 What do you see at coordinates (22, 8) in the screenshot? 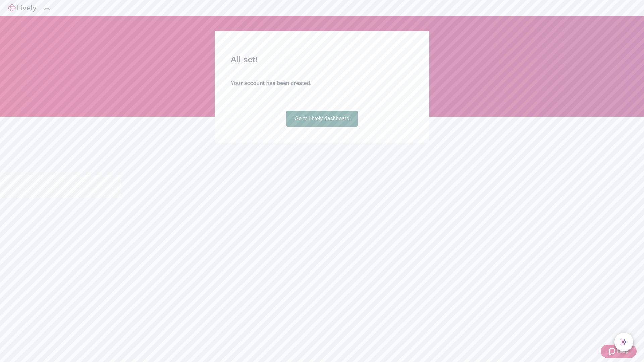
I see `img: Lively` at bounding box center [22, 8].